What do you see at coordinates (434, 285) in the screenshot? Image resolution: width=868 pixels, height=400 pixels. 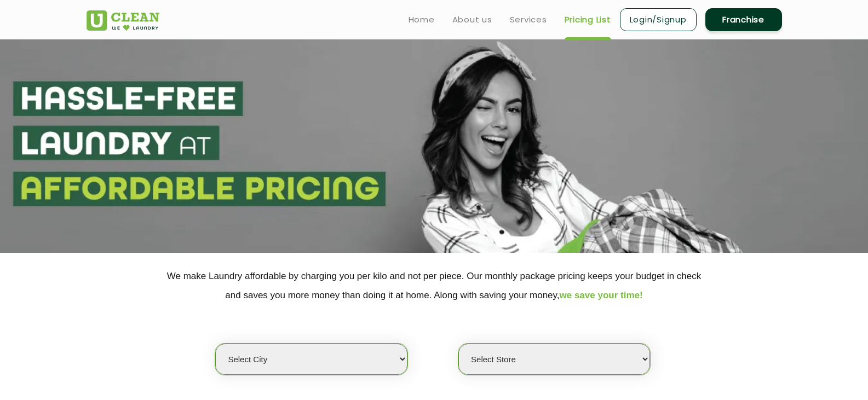 I see `p: We make Laundry affordable by charging you per kilo and not per piece. Our monthly package pricin...` at bounding box center [434, 285].